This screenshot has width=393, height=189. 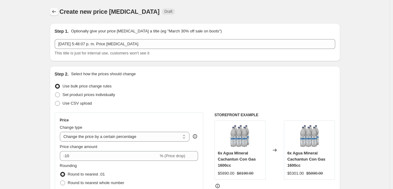 What do you see at coordinates (64, 120) in the screenshot?
I see `h3: Price` at bounding box center [64, 120].